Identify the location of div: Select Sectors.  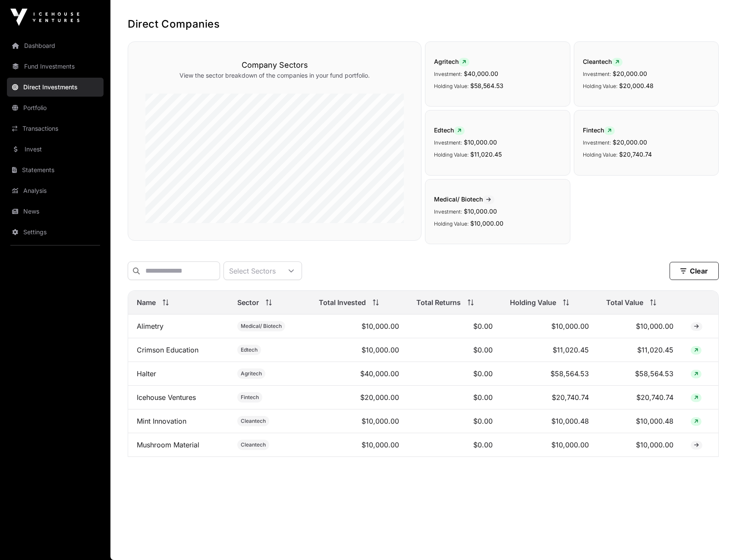
(252, 271).